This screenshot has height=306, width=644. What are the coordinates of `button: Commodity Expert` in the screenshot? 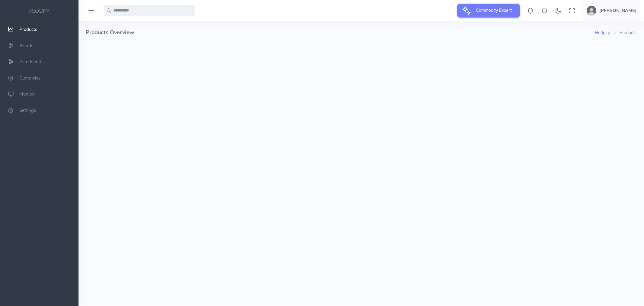 It's located at (489, 11).